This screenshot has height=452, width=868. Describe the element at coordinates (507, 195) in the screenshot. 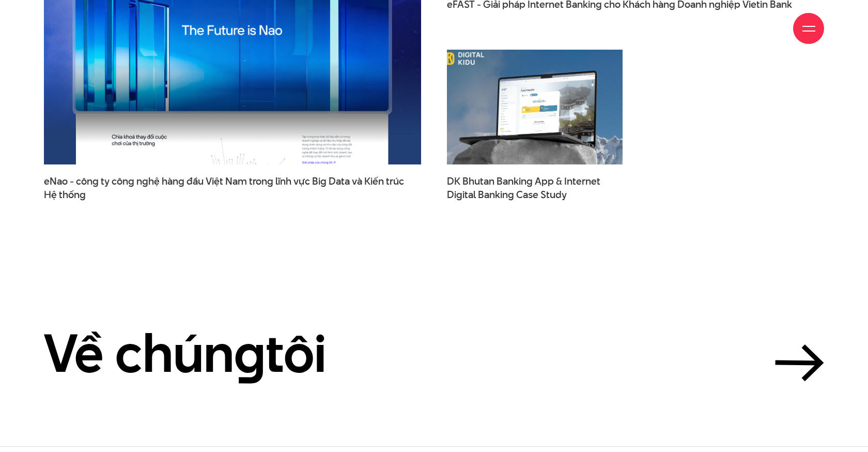

I see `span: Digital Banking Case Study` at that location.